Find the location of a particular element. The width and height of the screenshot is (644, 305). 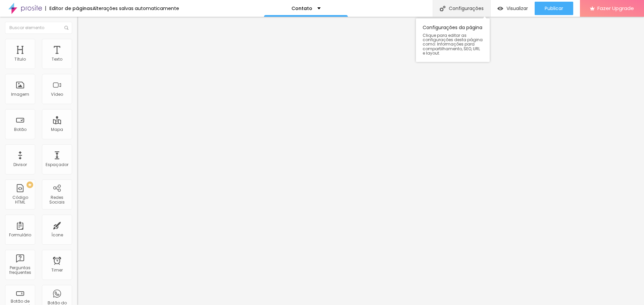

div: Espaçador is located at coordinates (57, 165).